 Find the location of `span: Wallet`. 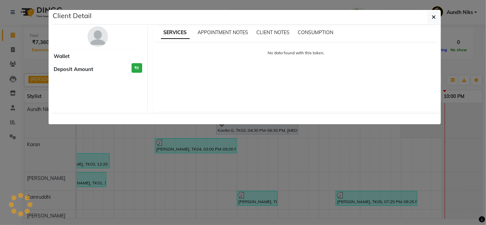

span: Wallet is located at coordinates (62, 56).